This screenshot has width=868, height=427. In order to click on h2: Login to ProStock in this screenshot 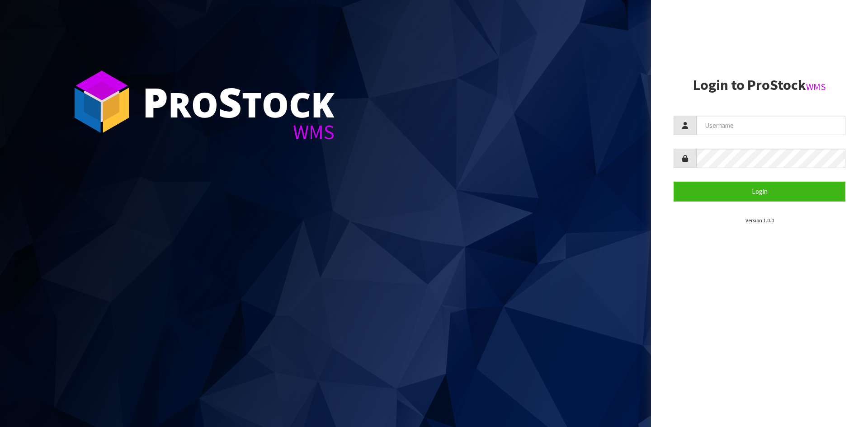, I will do `click(760, 85)`.